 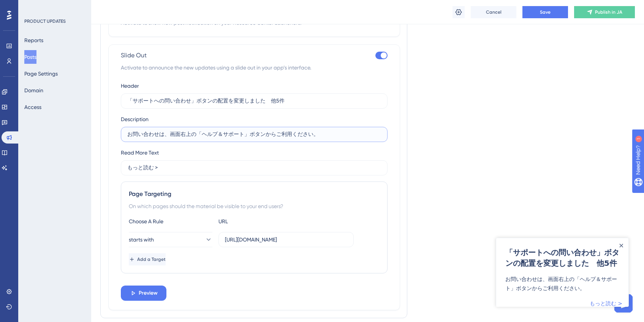 What do you see at coordinates (34, 90) in the screenshot?
I see `button: Domain` at bounding box center [34, 90].